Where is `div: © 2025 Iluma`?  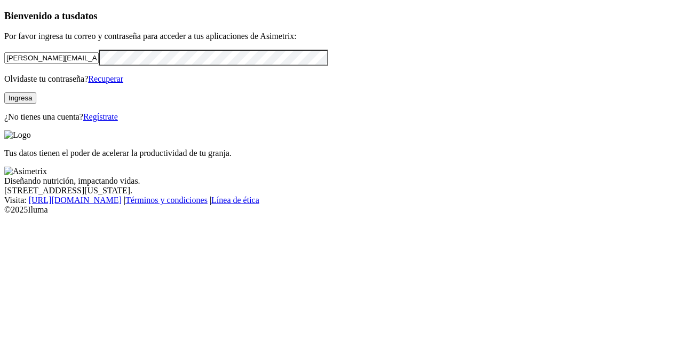 div: © 2025 Iluma is located at coordinates (341, 210).